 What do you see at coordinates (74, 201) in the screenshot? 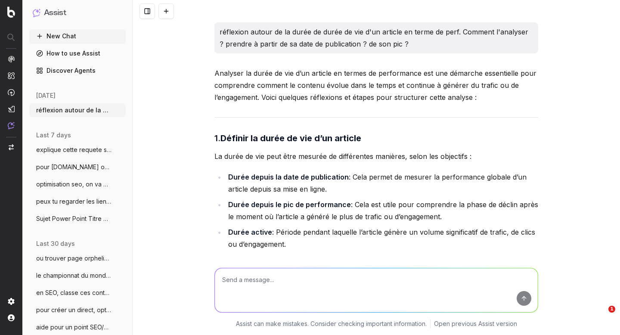
I see `span: peux tu regarder les liens entrants, sor` at bounding box center [74, 201].